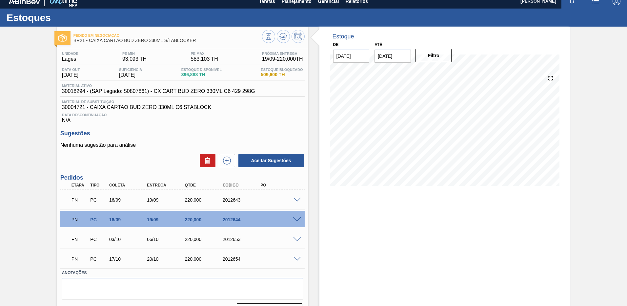 This screenshot has height=306, width=627. What do you see at coordinates (204, 185) in the screenshot?
I see `div: Qtde` at bounding box center [204, 185].